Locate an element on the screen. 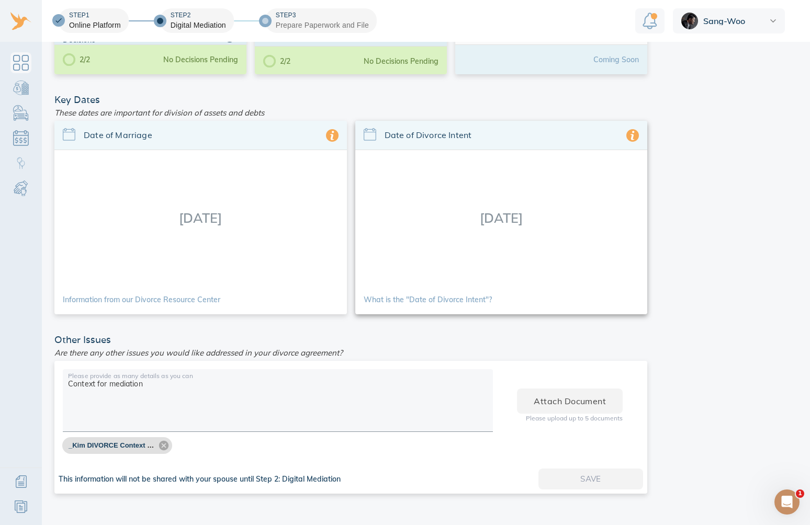 This screenshot has height=525, width=810. img: ACg8ocLZX3c_fMFdo8OLEAo5qI2MvNu4Lmc2BRblAEFuXMOH64LAzoIsEA=s96-c is located at coordinates (690, 21).